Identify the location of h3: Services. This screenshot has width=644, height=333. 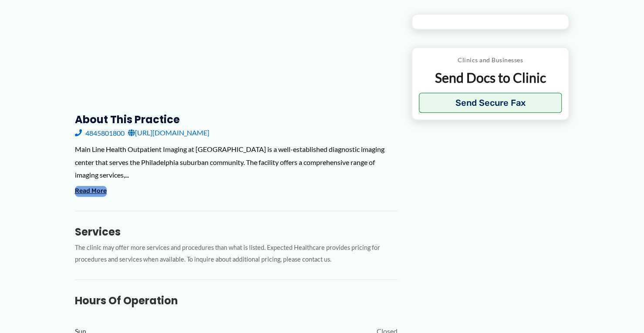
(236, 231).